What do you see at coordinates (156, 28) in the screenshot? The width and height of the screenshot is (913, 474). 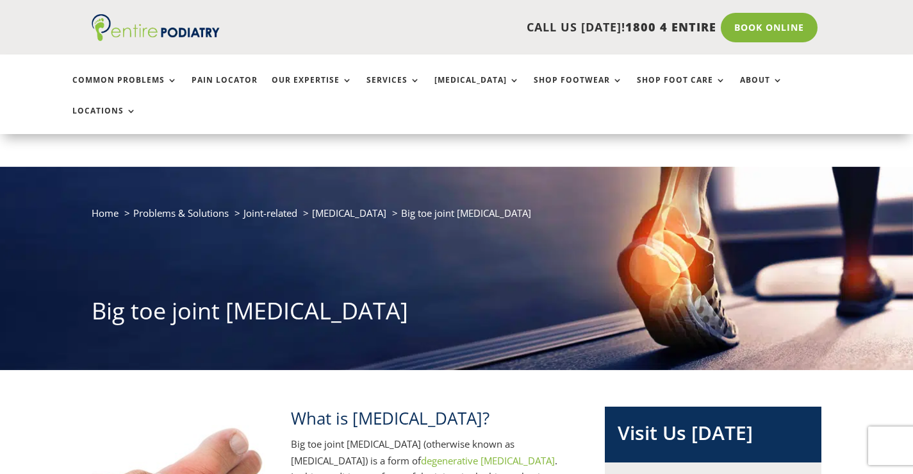 I see `img: logo (1)` at bounding box center [156, 28].